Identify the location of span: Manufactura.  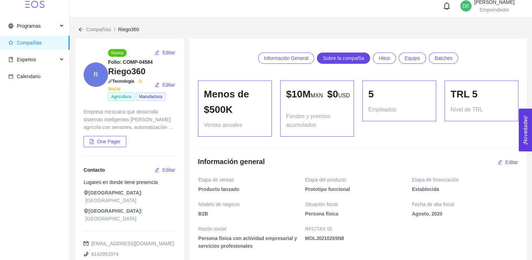
(150, 97).